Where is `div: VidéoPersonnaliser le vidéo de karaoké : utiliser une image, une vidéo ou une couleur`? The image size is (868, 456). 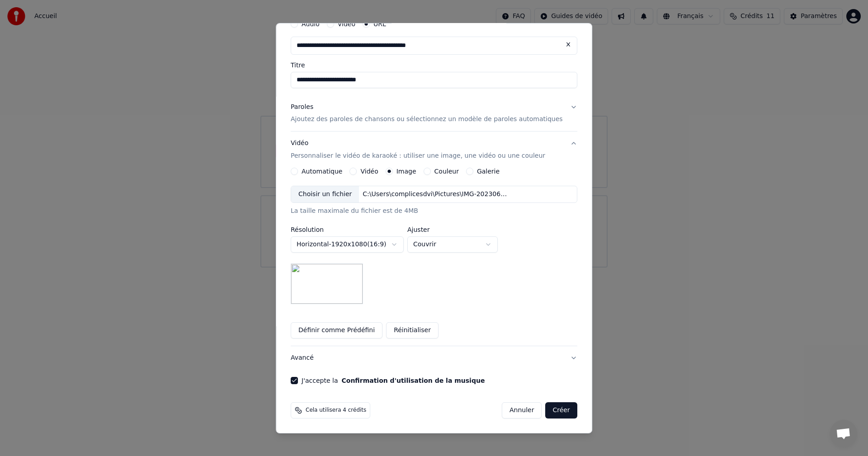 div: VidéoPersonnaliser le vidéo de karaoké : utiliser une image, une vidéo ou une couleur is located at coordinates (434, 257).